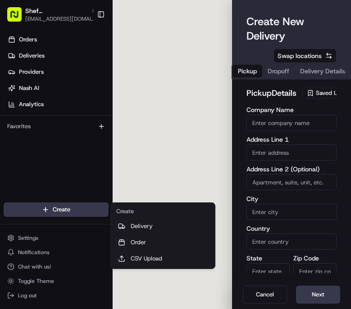 The height and width of the screenshot is (309, 351). I want to click on label: Company Name, so click(291, 110).